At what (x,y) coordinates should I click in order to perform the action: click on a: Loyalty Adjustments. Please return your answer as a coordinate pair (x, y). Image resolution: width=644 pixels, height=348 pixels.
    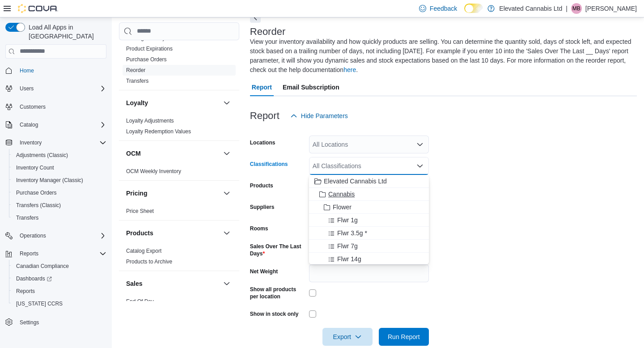
    Looking at the image, I should click on (150, 121).